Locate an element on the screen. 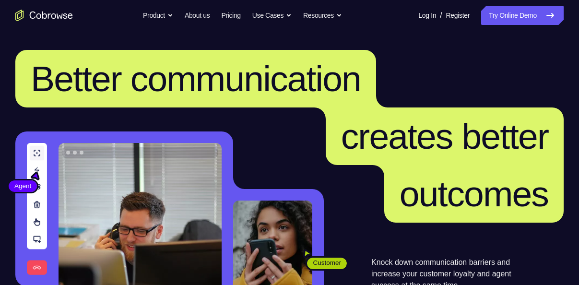  button: Resources is located at coordinates (322, 15).